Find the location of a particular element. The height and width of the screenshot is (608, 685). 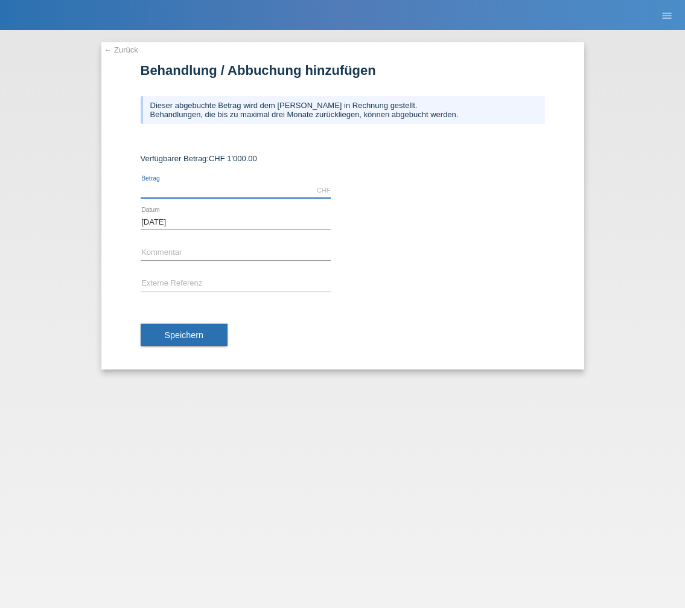

button: Speichern is located at coordinates (184, 335).